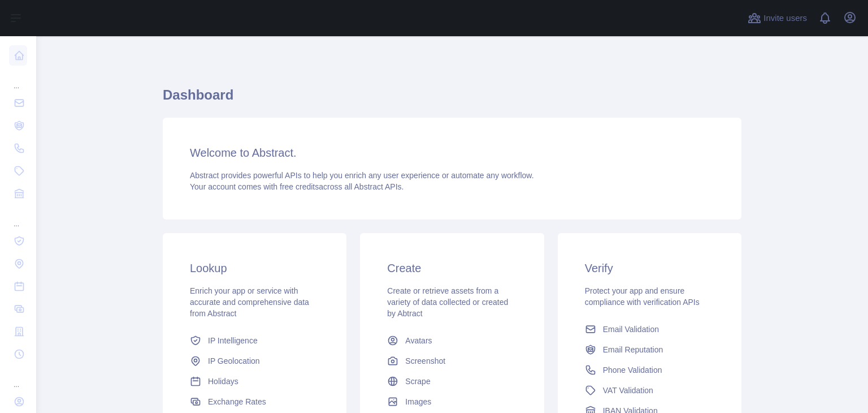 The image size is (868, 413). Describe the element at coordinates (419, 402) in the screenshot. I see `span: Images` at that location.